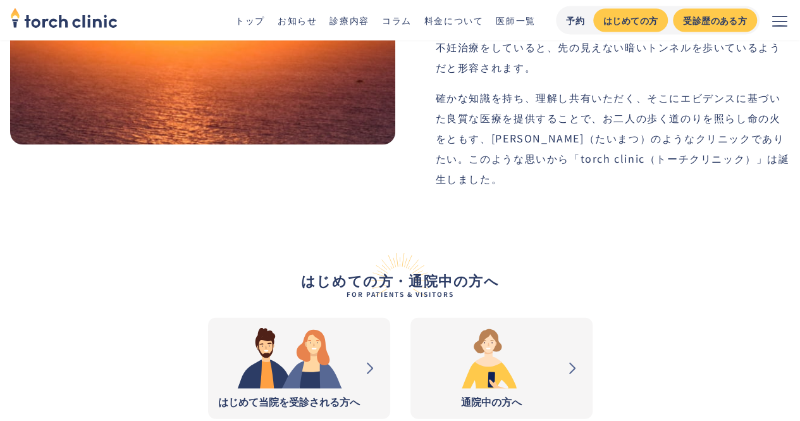 Image resolution: width=800 pixels, height=421 pixels. Describe the element at coordinates (400, 294) in the screenshot. I see `span: FOR PATIENTS & VISITORS` at that location.